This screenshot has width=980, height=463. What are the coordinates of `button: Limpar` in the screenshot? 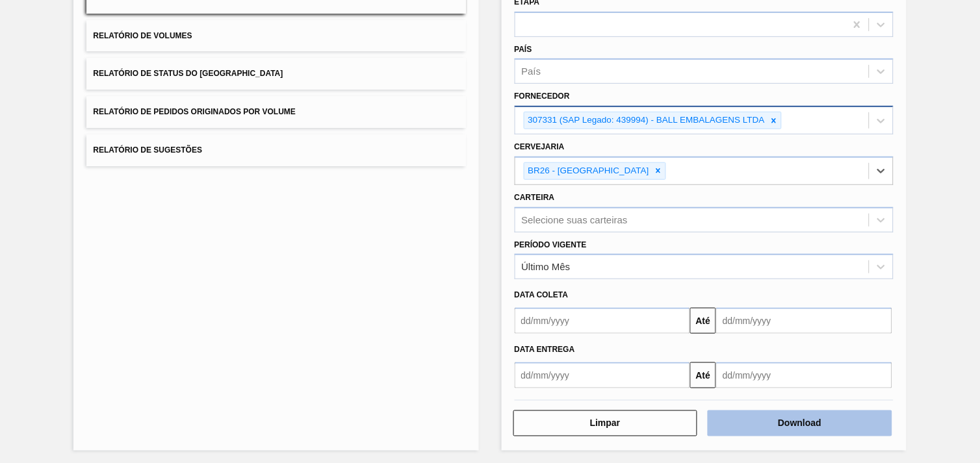 It's located at (606, 423).